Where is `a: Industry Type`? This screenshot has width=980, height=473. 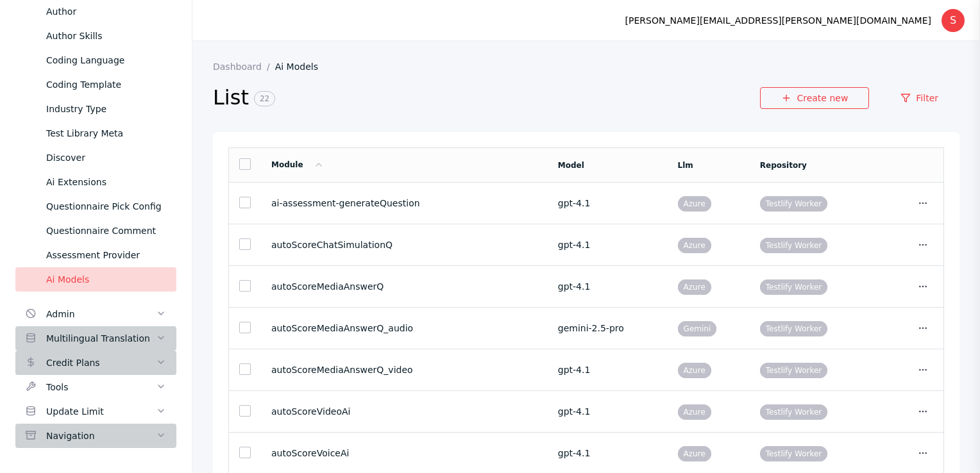
a: Industry Type is located at coordinates (96, 109).